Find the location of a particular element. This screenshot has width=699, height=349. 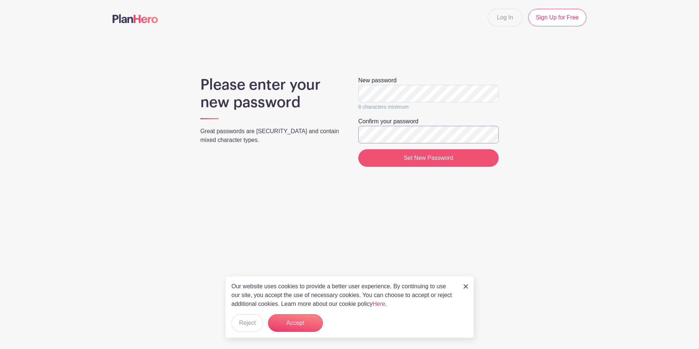

small: 8 characters minimum is located at coordinates (383, 107).